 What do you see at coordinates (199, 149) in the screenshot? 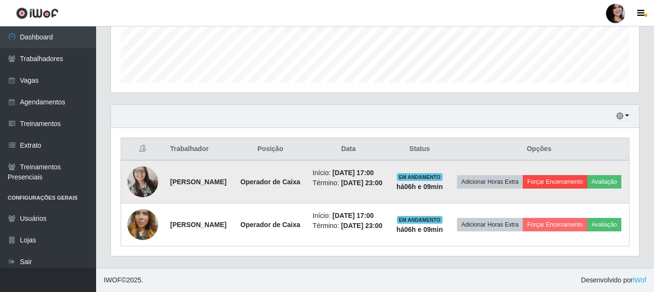
I see `th: Trabalhador` at bounding box center [199, 149].